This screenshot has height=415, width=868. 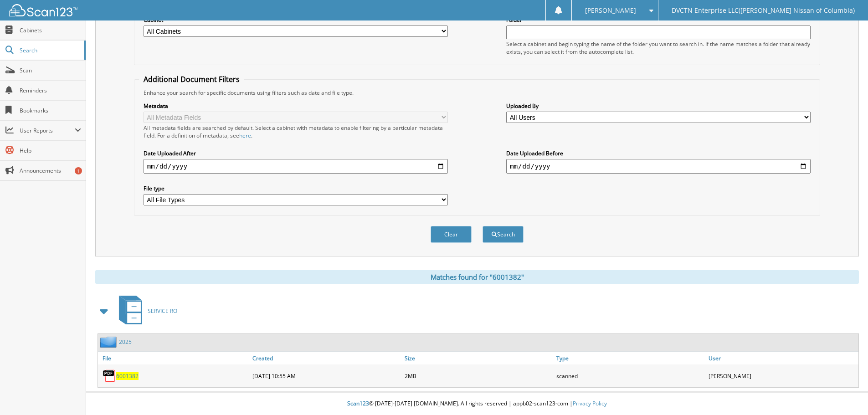 What do you see at coordinates (451, 234) in the screenshot?
I see `button: Clear` at bounding box center [451, 234].